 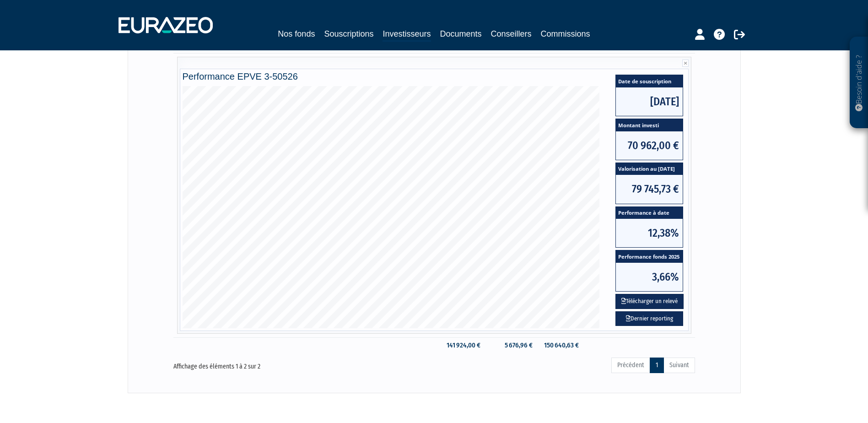 What do you see at coordinates (650, 276) in the screenshot?
I see `span: 3,66%` at bounding box center [650, 276].